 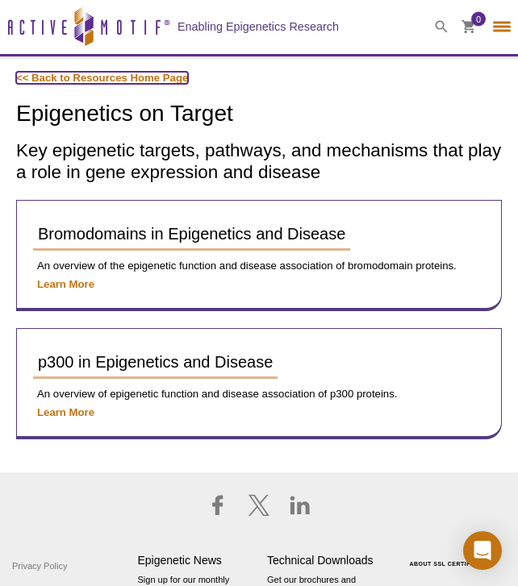 I want to click on h4: Technical Downloads, so click(x=323, y=560).